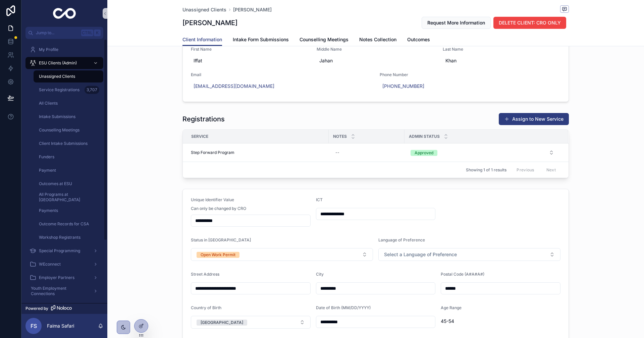 The image size is (644, 338). I want to click on span: Client Intake Submissions, so click(63, 144).